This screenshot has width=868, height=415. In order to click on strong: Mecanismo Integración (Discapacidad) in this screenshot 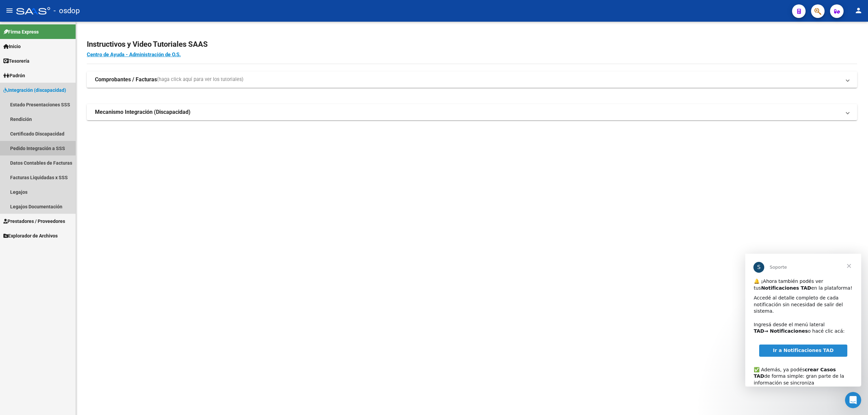, I will do `click(143, 112)`.